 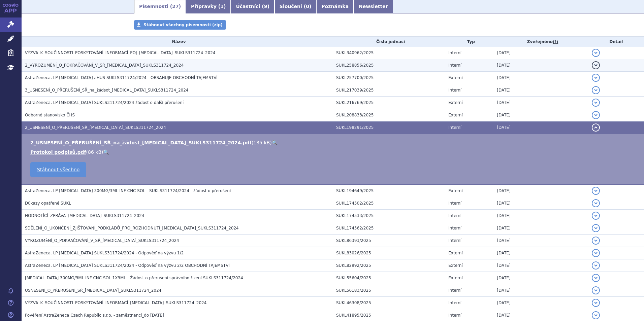 What do you see at coordinates (389, 78) in the screenshot?
I see `td: SUKL257700/2025` at bounding box center [389, 78].